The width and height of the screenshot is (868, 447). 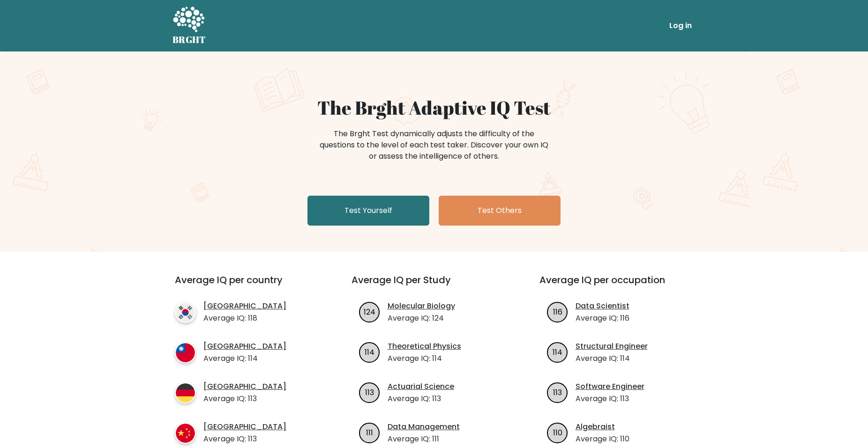 I want to click on a: Software Engineer, so click(x=609, y=387).